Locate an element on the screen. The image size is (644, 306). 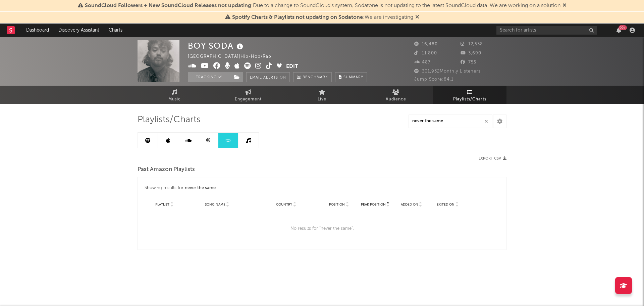
em: On is located at coordinates (283, 78).